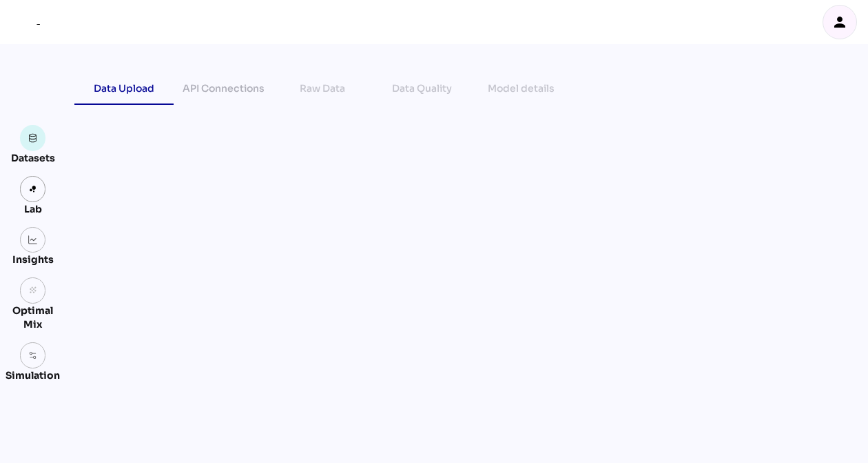 The image size is (868, 463). What do you see at coordinates (33, 240) in the screenshot?
I see `img: graph.svg` at bounding box center [33, 240].